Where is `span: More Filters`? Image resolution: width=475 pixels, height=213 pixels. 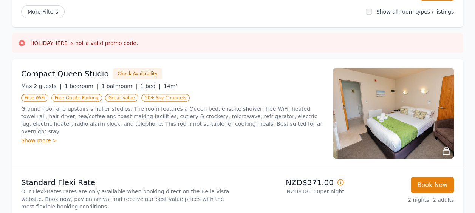 span: More Filters is located at coordinates (43, 12).